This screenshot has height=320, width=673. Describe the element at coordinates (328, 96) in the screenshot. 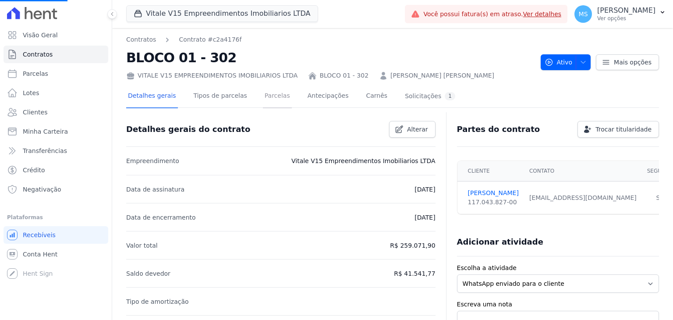

I see `a: Antecipações` at that location.